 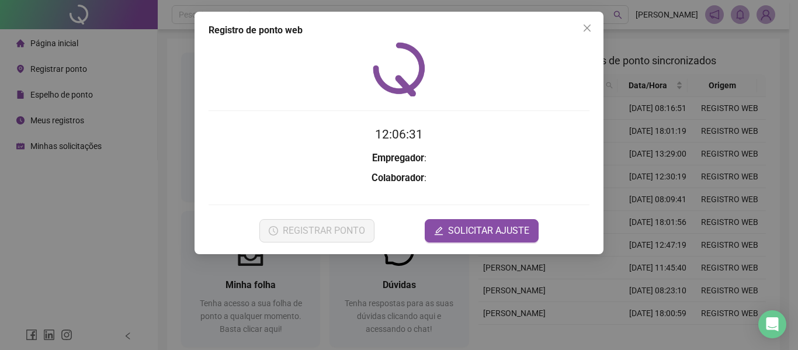 What do you see at coordinates (399, 30) in the screenshot?
I see `div: Registro de ponto web` at bounding box center [399, 30].